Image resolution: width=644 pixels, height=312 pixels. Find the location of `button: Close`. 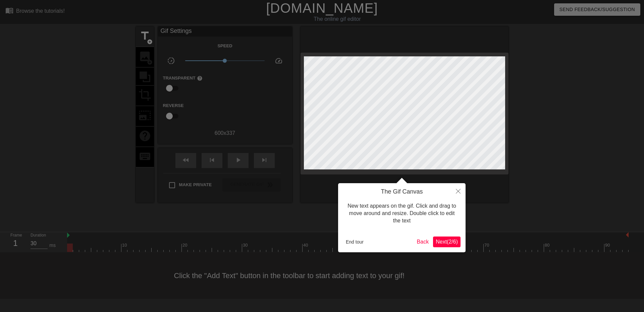

button: Close is located at coordinates (458, 191).